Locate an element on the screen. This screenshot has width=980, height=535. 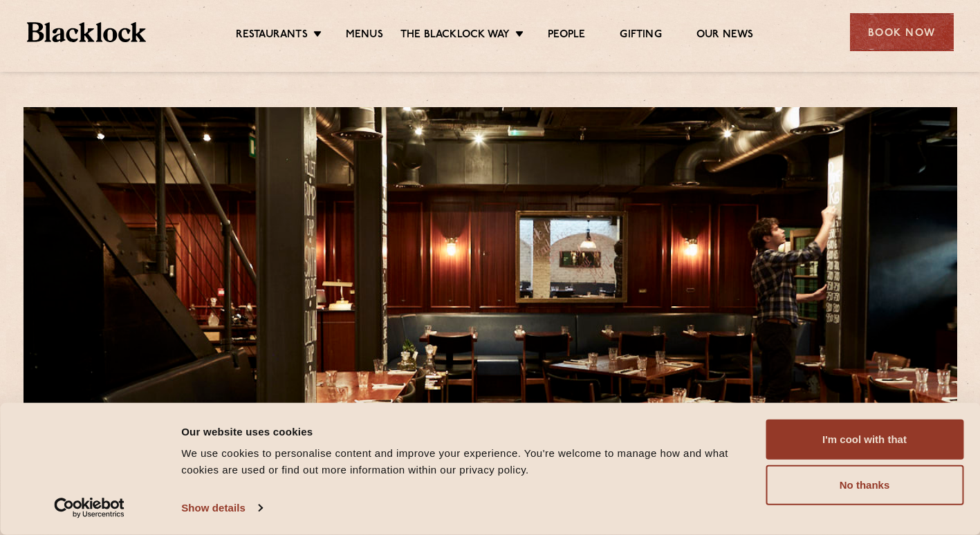
a: People is located at coordinates (567, 36).